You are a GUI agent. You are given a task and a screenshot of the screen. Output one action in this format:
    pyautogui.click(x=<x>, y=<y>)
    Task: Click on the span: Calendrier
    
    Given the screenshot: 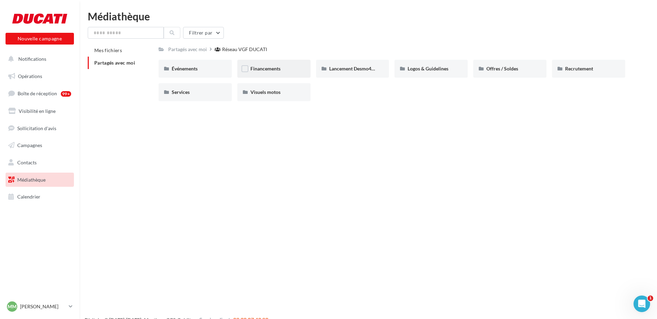 What is the action you would take?
    pyautogui.click(x=29, y=196)
    